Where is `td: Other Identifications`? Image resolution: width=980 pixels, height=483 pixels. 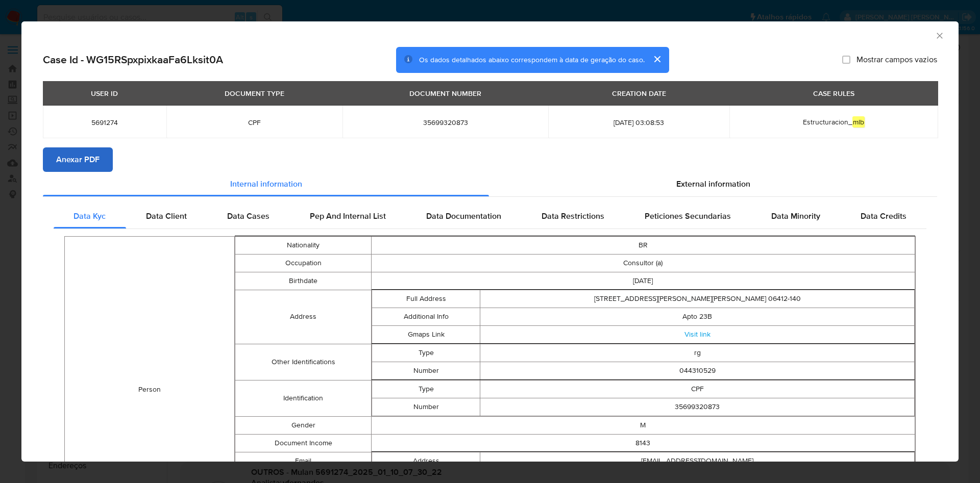
td: Other Identifications is located at coordinates (303, 361).